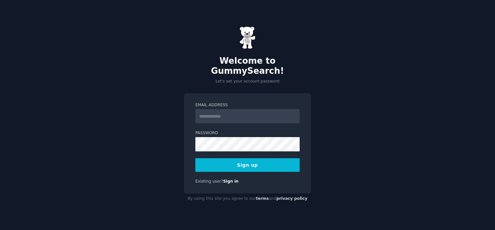 The image size is (495, 230). I want to click on label: Email Address, so click(248, 105).